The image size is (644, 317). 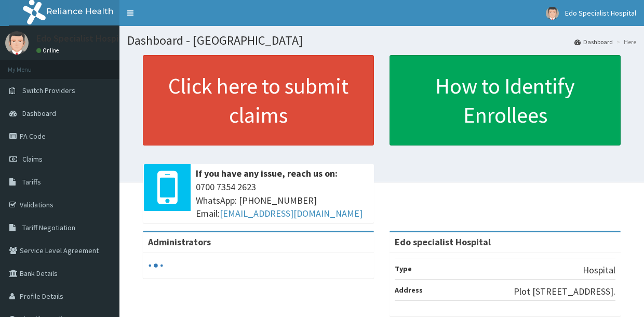 What do you see at coordinates (49, 50) in the screenshot?
I see `a: Online` at bounding box center [49, 50].